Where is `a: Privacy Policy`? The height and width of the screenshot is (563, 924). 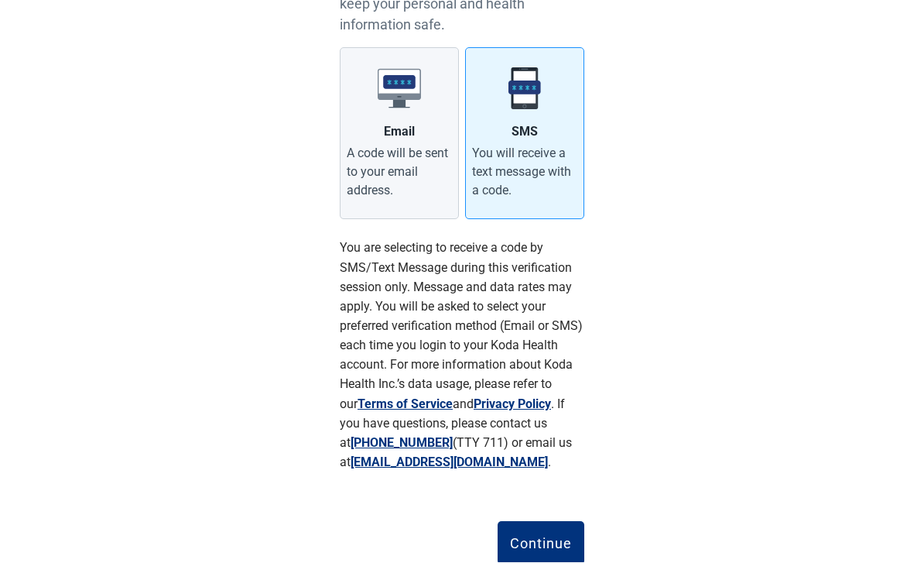 a: Privacy Policy is located at coordinates (513, 404).